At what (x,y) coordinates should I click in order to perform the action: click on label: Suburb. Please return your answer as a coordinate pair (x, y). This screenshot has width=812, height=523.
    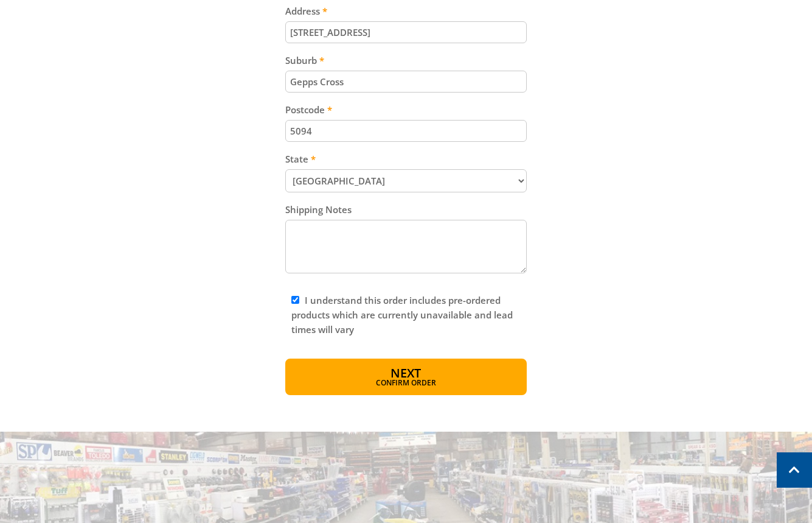
    Looking at the image, I should click on (406, 60).